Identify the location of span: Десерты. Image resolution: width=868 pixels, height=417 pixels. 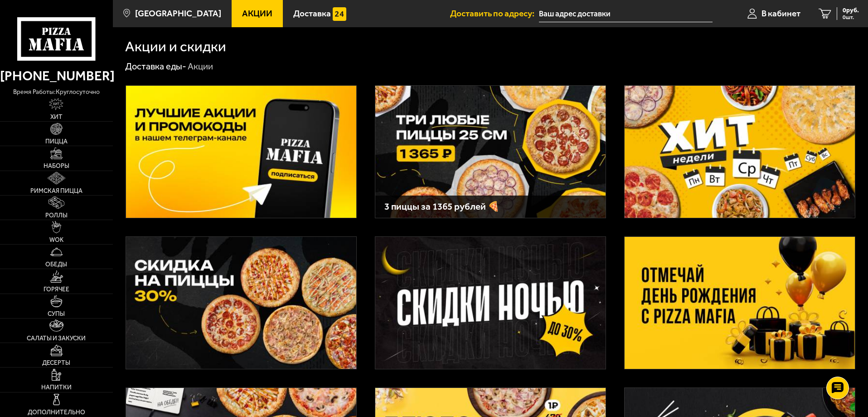
(56, 363).